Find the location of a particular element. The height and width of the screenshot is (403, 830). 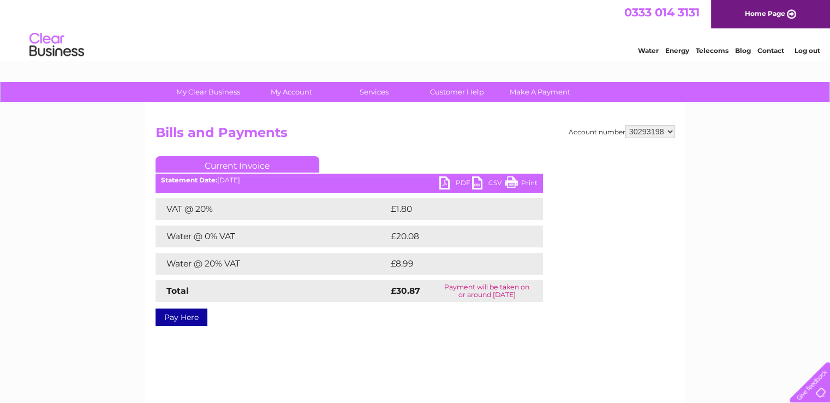

a: Water is located at coordinates (649, 50).